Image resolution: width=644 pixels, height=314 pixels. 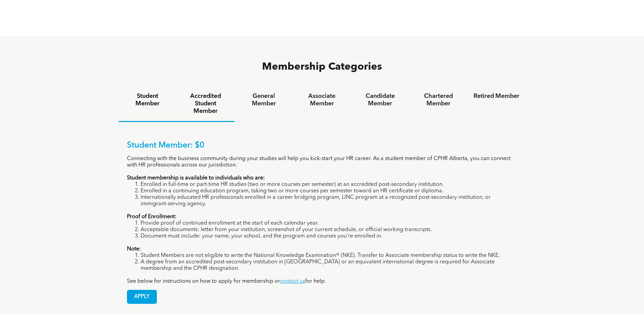 What do you see at coordinates (322, 282) in the screenshot?
I see `p: See below for instructions on how to apply for membership or for help.` at bounding box center [322, 282].